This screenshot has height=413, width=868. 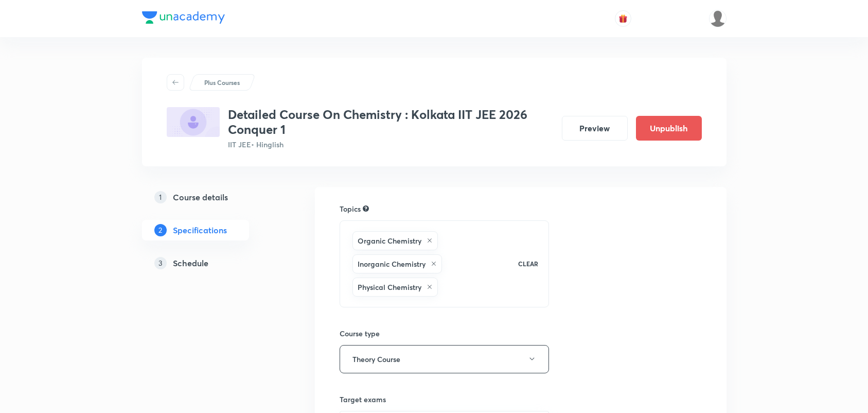 I want to click on h6: Course type, so click(x=445, y=332).